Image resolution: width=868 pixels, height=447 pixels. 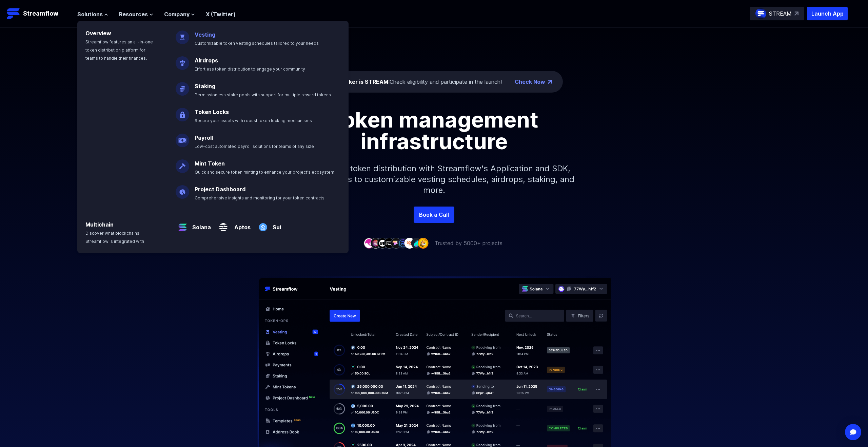 I want to click on img: Staking, so click(x=183, y=86).